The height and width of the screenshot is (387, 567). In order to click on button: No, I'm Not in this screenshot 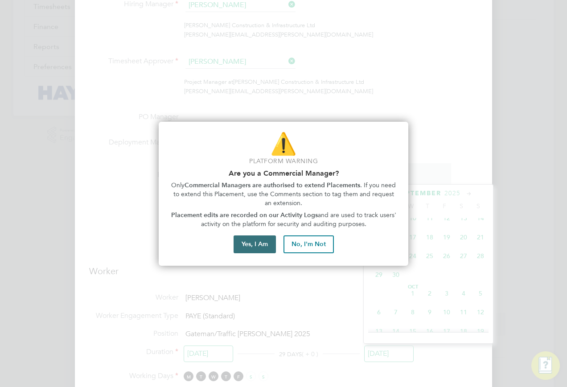, I will do `click(308, 244)`.